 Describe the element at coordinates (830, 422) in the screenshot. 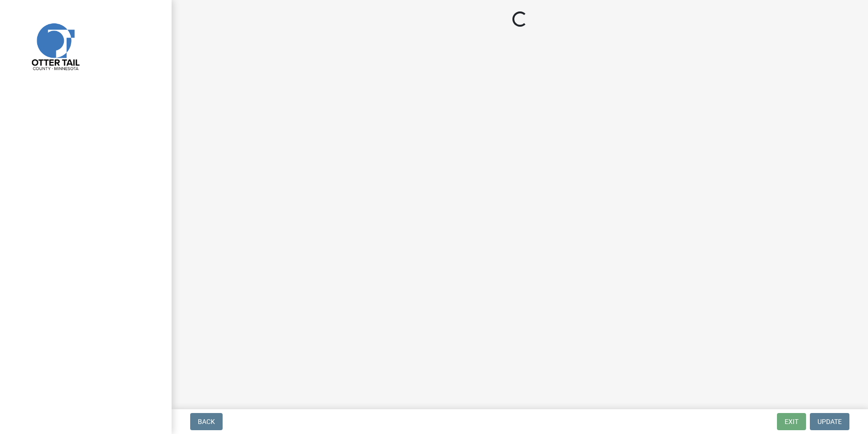

I see `button: Update` at that location.